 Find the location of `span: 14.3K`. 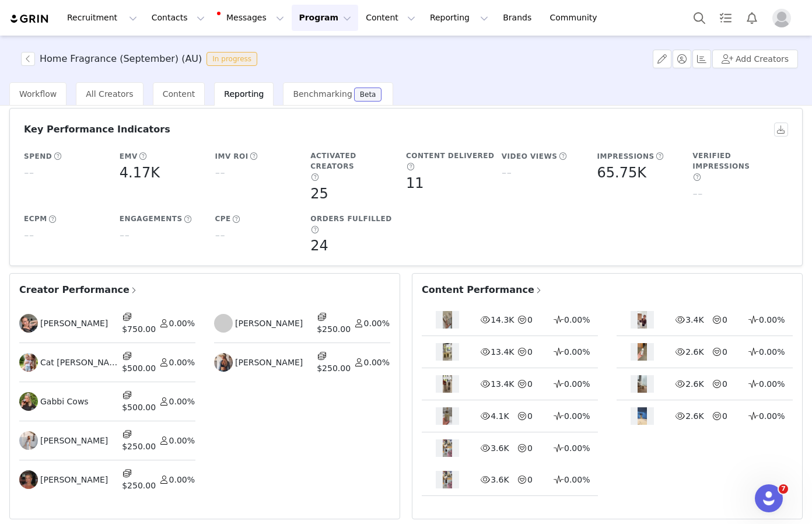

span: 14.3K is located at coordinates (503, 319).